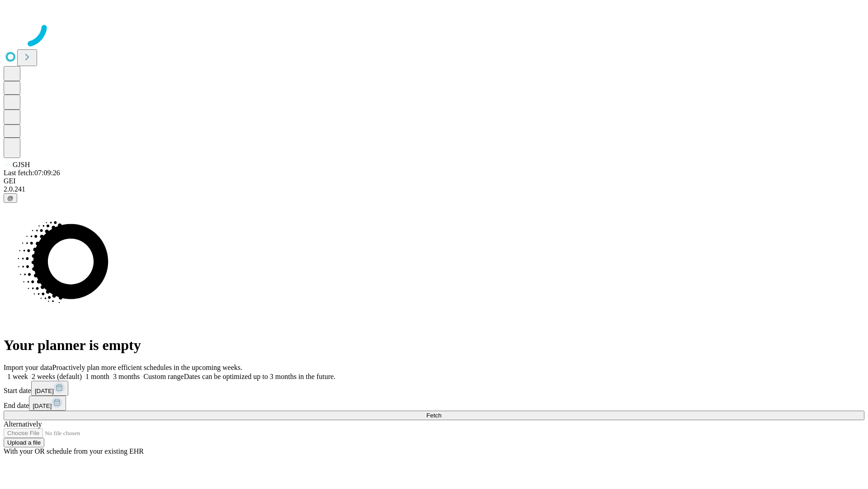 The image size is (868, 489). Describe the element at coordinates (28, 367) in the screenshot. I see `span: Import your data` at that location.